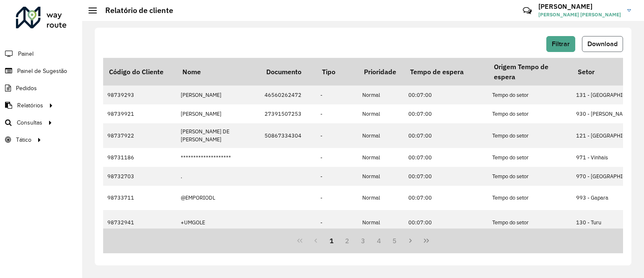  Describe the element at coordinates (288, 72) in the screenshot. I see `th: Documento` at that location.